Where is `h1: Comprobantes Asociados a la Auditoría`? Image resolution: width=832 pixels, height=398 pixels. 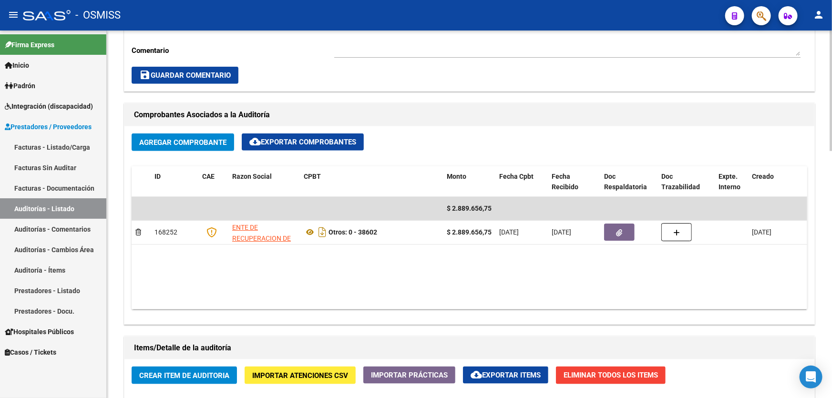
h1: Comprobantes Asociados a la Auditoría is located at coordinates (469, 115).